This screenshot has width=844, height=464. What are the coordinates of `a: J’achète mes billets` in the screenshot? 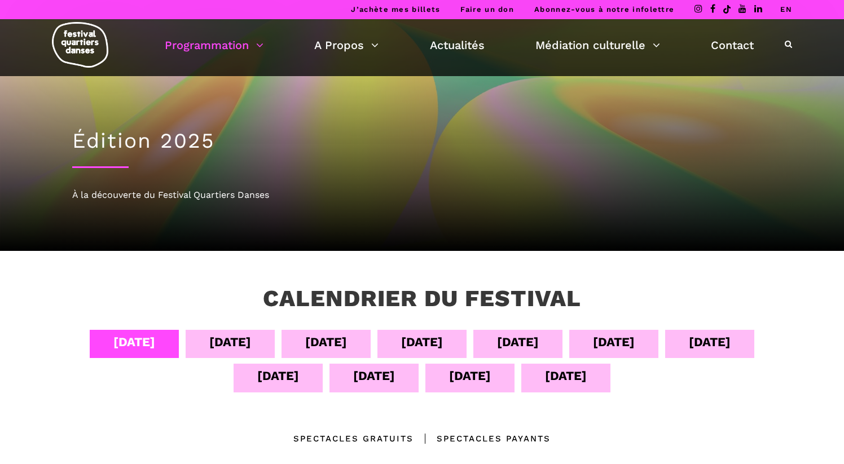 It's located at (395, 9).